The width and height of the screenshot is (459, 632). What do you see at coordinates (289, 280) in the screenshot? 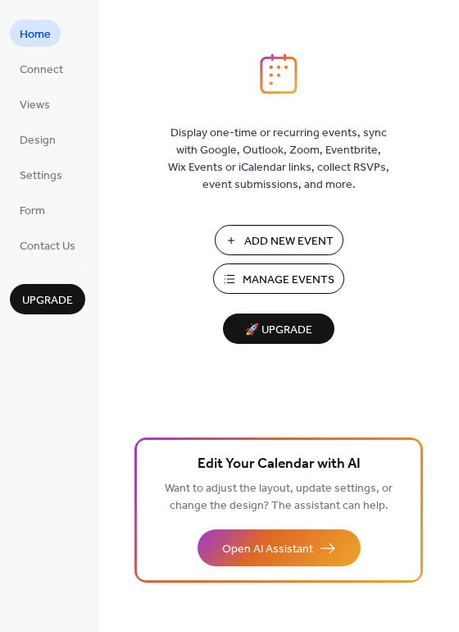
I see `span: Manage Events` at bounding box center [289, 280].